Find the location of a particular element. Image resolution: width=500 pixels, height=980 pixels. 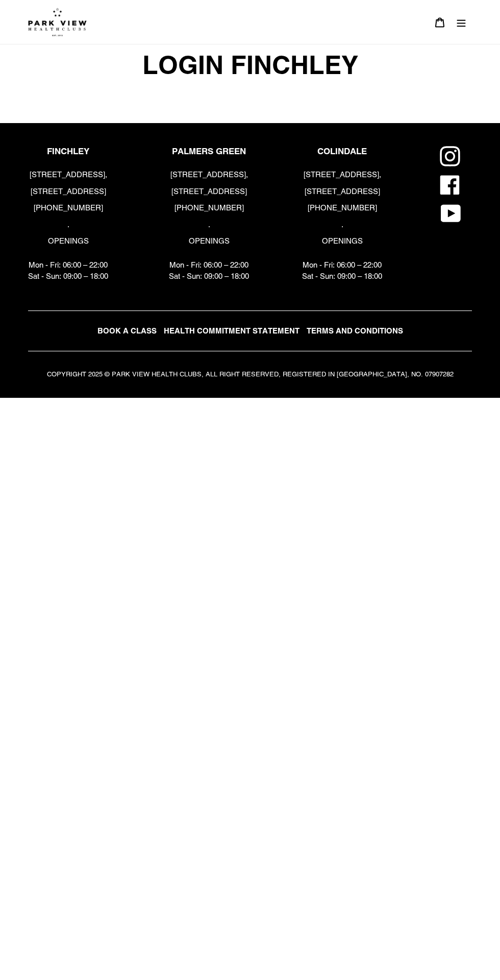

p: FINCHLEY is located at coordinates (67, 151).